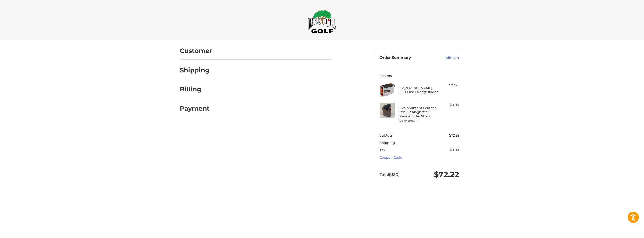 The width and height of the screenshot is (644, 238). What do you see at coordinates (382, 150) in the screenshot?
I see `span: Tax` at bounding box center [382, 150].